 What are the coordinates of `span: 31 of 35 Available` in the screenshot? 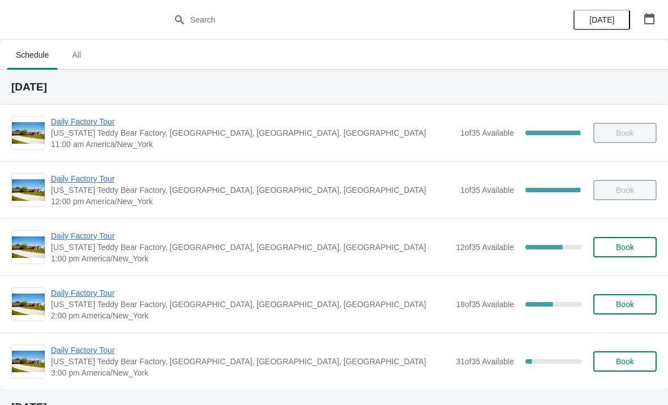 It's located at (484, 361).